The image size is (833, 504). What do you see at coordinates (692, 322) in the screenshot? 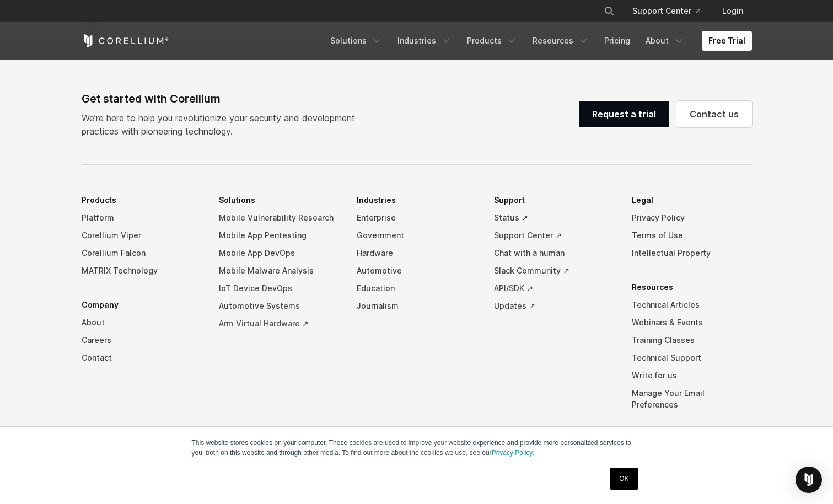
I see `a: Webinars & Events` at bounding box center [692, 322].